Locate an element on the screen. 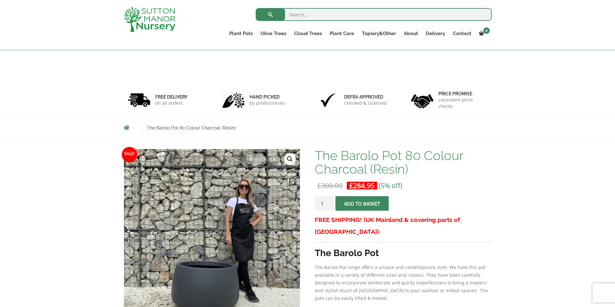 The height and width of the screenshot is (307, 615). h6: Price promise is located at coordinates (463, 94).